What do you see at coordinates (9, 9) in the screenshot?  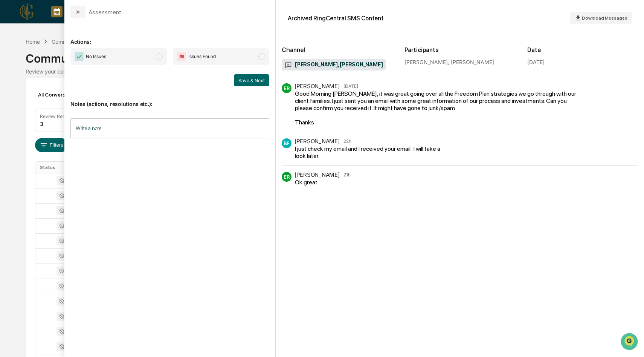 I see `img: f2157a4c-a0d3-4daa-907e-bb6f0de503a5-1751232295721` at bounding box center [9, 9].